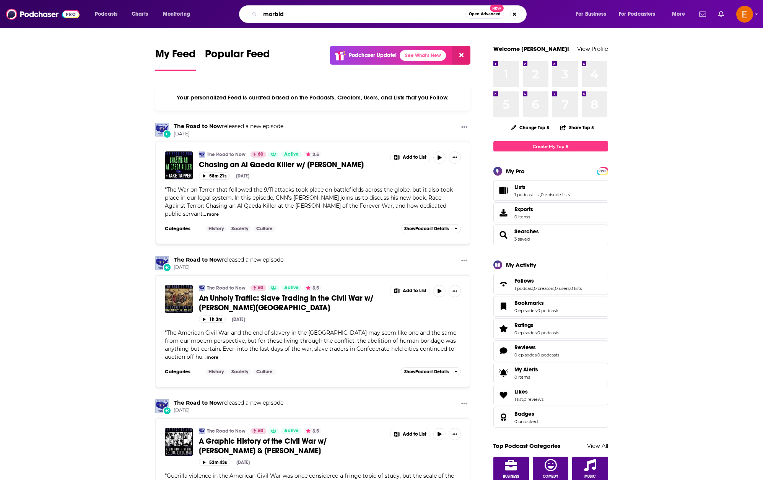  Describe the element at coordinates (215, 462) in the screenshot. I see `button: 53m 43s` at that location.